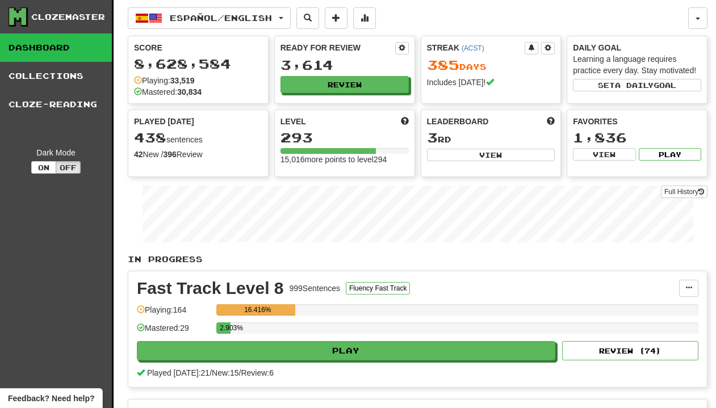  Describe the element at coordinates (210, 289) in the screenshot. I see `div: Fast Track Level 8` at that location.